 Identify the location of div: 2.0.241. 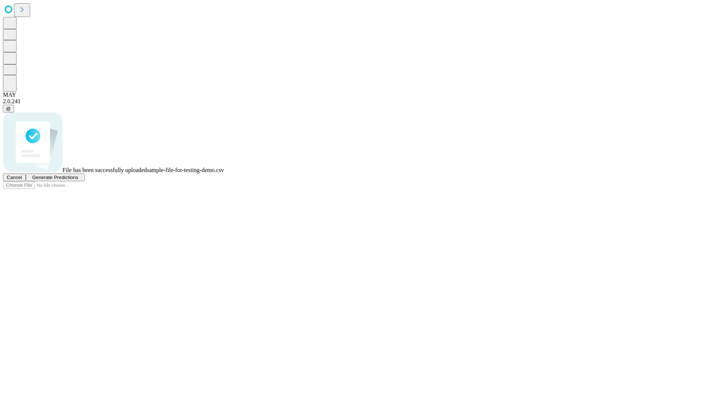
(353, 102).